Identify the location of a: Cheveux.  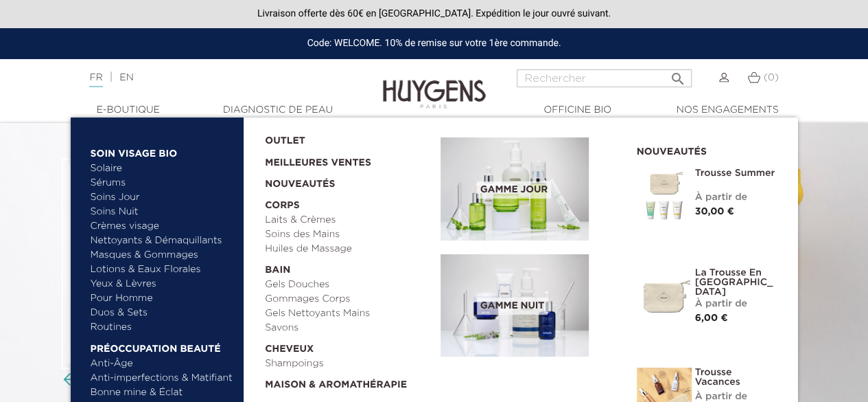
(348, 345).